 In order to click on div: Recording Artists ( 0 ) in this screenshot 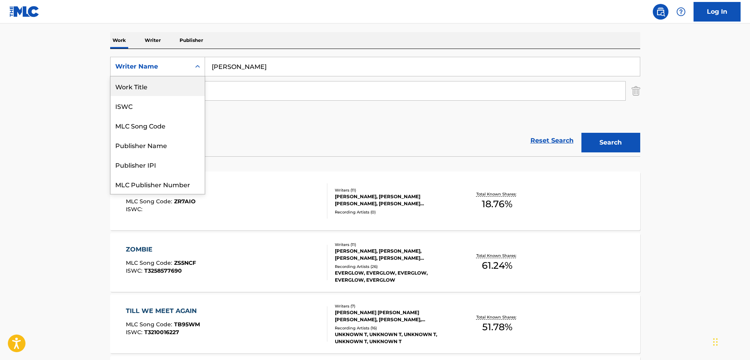, I will do `click(394, 212)`.